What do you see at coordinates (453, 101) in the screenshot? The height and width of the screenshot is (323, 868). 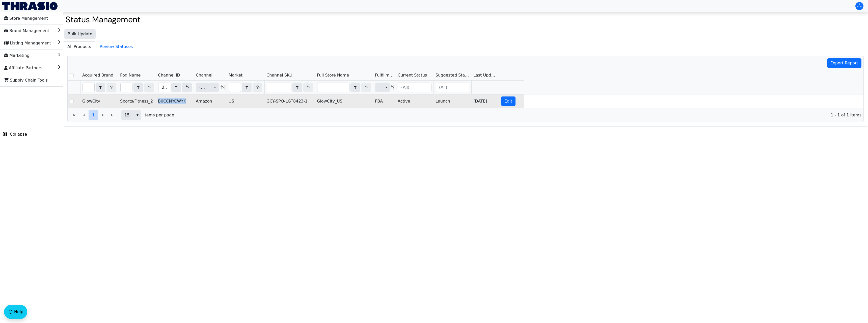 I see `td: Launch` at bounding box center [453, 101].